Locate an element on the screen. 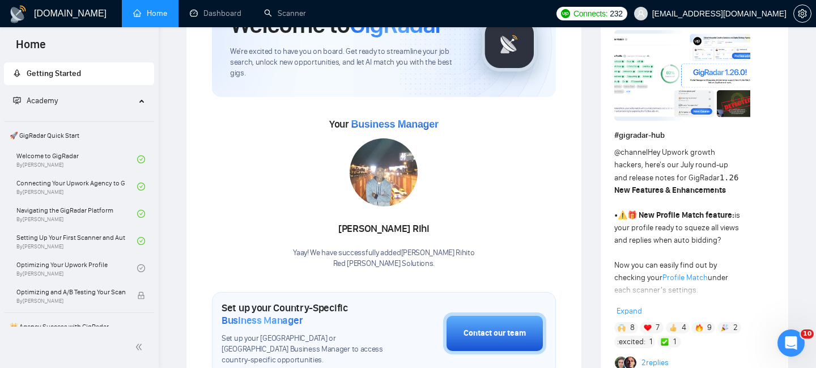  span: 2 is located at coordinates (736, 328).